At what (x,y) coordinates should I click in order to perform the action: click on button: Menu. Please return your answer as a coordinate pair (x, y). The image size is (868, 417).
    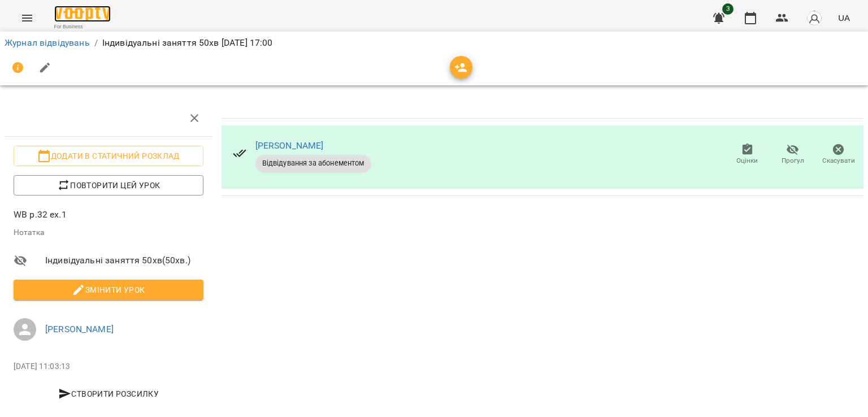
    Looking at the image, I should click on (27, 18).